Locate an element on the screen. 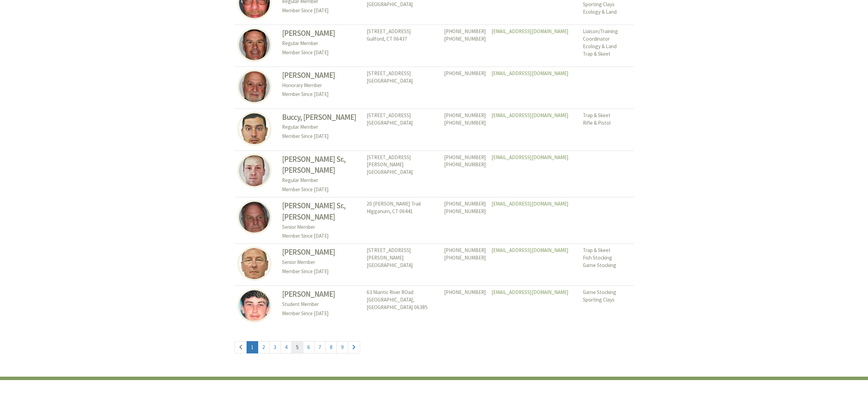 The height and width of the screenshot is (419, 868). a: 4 is located at coordinates (286, 347).